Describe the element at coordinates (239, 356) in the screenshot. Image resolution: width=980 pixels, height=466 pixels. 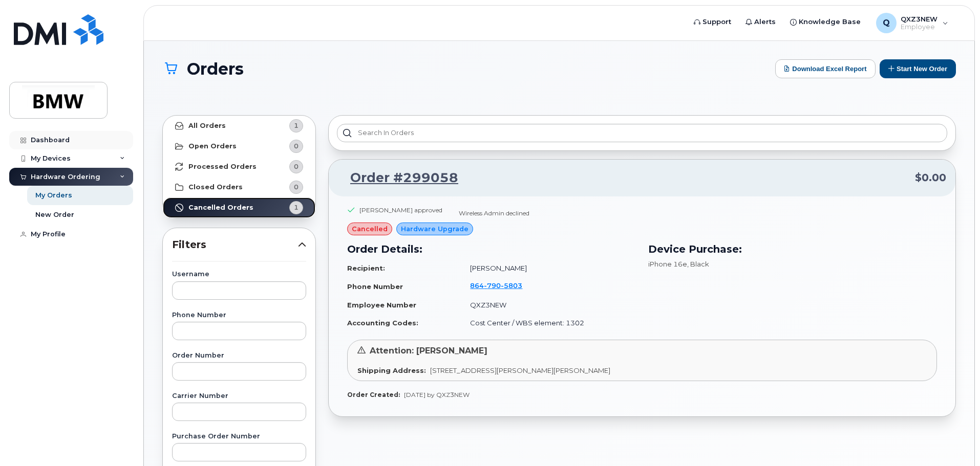
I see `label: Order Number` at that location.